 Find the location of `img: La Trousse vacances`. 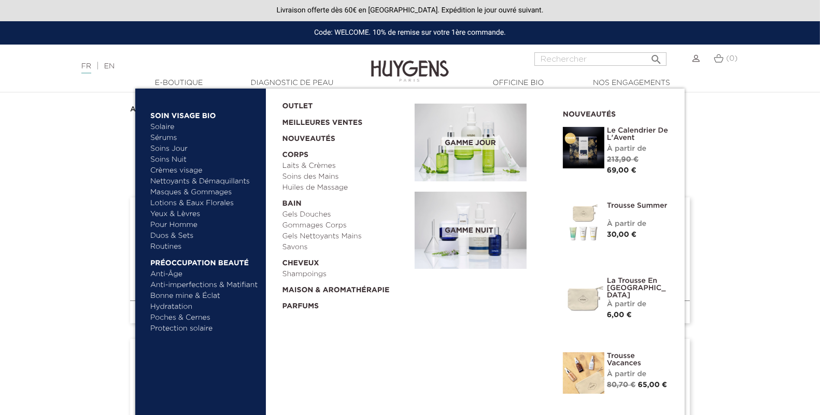

img: La Trousse vacances is located at coordinates (584, 373).